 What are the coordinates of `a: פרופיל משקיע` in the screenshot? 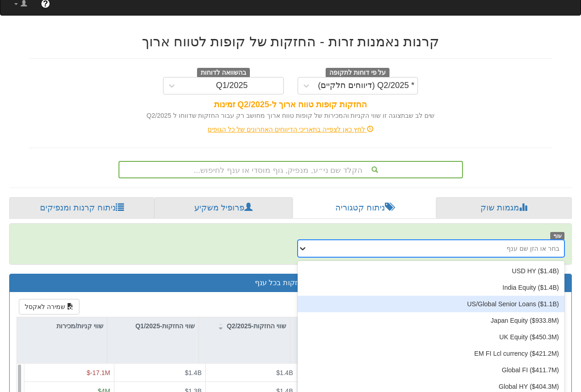 It's located at (223, 208).